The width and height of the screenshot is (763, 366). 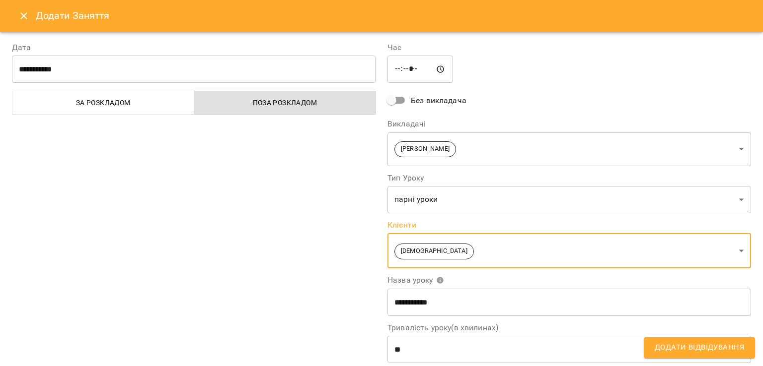 I want to click on h6: Додати Заняття, so click(x=393, y=15).